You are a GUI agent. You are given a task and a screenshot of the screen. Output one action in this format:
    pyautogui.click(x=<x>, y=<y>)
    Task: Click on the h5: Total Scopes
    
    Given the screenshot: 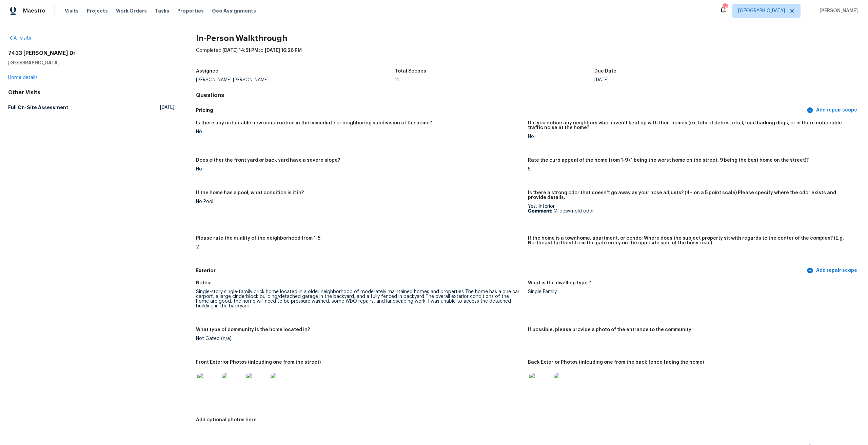 What is the action you would take?
    pyautogui.click(x=411, y=71)
    